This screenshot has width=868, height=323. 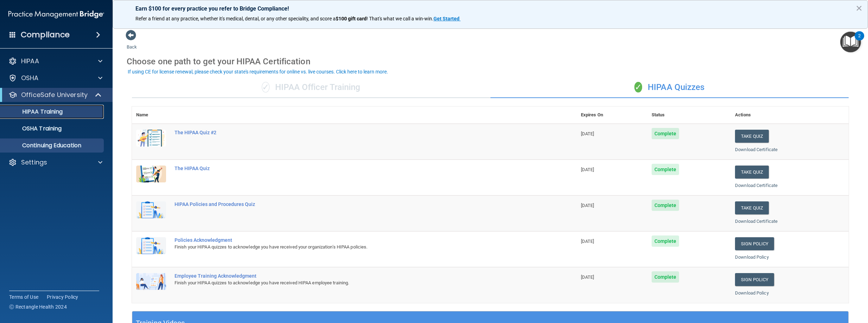 I want to click on p: OSHA, so click(x=30, y=78).